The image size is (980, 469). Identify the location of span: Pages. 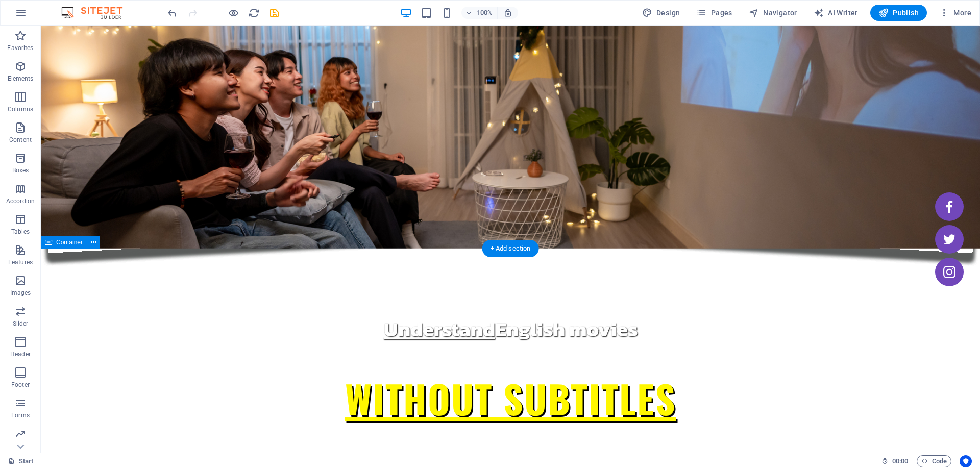
(714, 13).